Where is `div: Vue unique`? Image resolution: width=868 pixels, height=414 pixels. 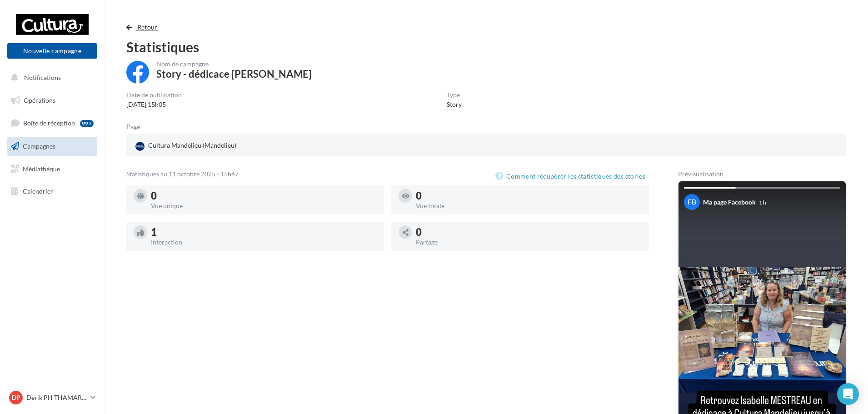
div: Vue unique is located at coordinates (264, 205).